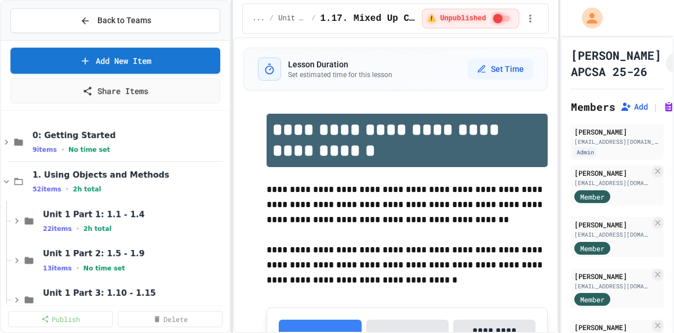  Describe the element at coordinates (130, 135) in the screenshot. I see `span: 0: Getting Started` at that location.